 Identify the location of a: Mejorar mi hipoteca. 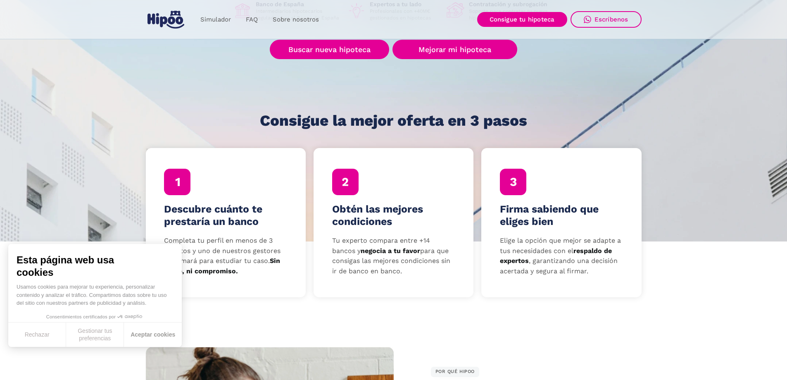
(454, 49).